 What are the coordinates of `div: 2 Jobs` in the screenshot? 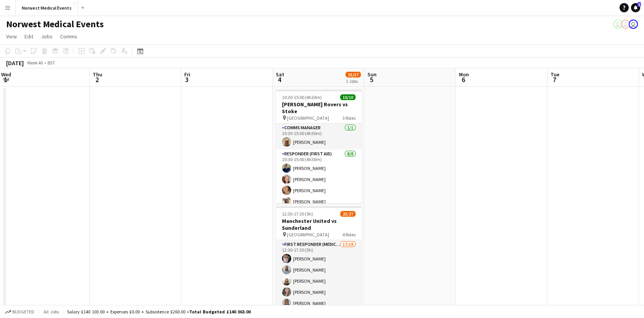 It's located at (353, 81).